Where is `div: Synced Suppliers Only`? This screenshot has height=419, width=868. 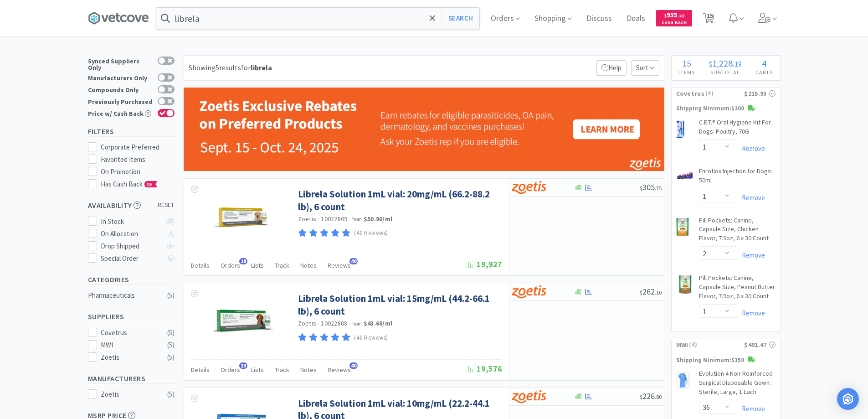 div: Synced Suppliers Only is located at coordinates (120, 63).